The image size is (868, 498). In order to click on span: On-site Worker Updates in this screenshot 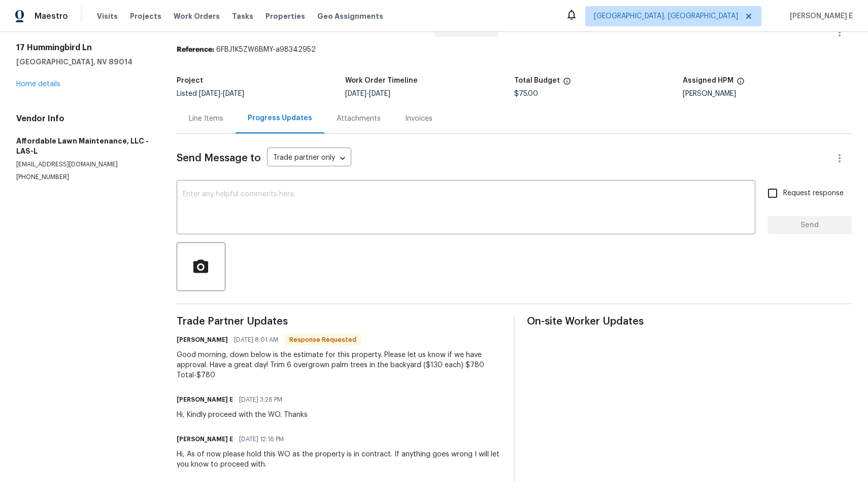, I will do `click(689, 321)`.